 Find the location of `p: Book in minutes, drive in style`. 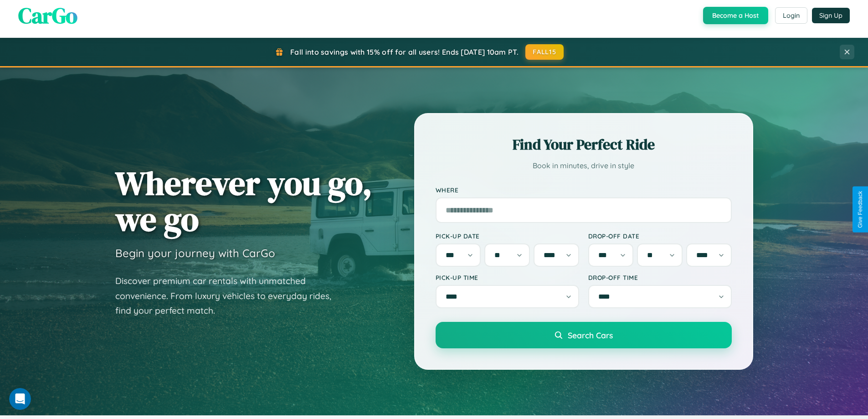

p: Book in minutes, drive in style is located at coordinates (584, 166).